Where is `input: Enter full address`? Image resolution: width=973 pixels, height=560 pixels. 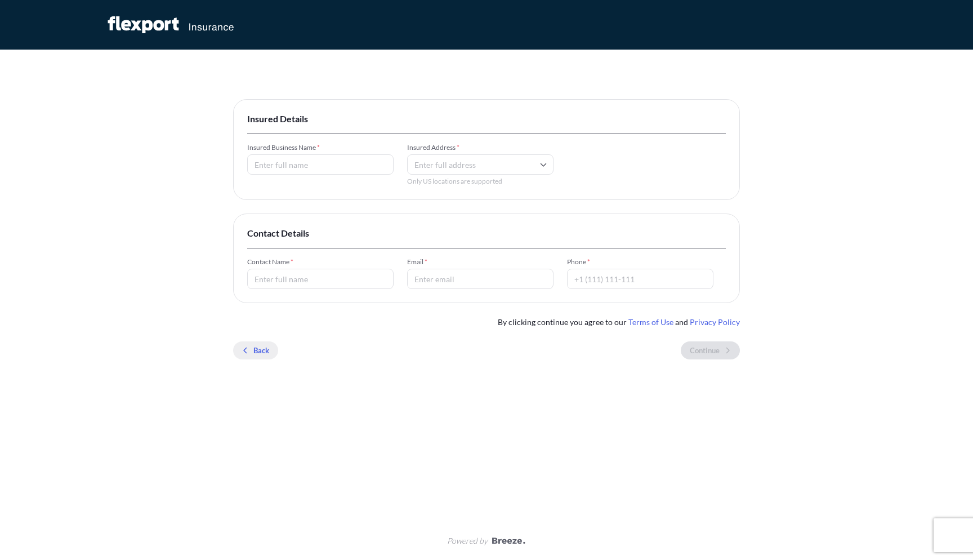
input: Enter full address is located at coordinates (480, 164).